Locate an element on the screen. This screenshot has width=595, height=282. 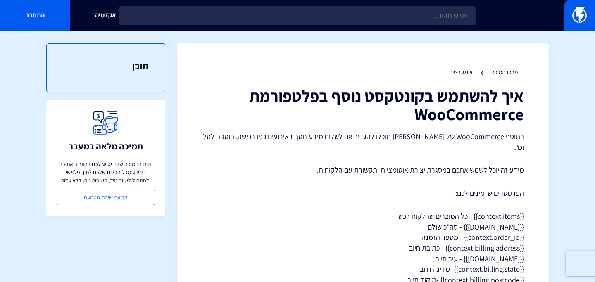
h1: איך להשתמש בקונטקסט נוסף בפלטפורמת WooCommerce is located at coordinates (363, 105).